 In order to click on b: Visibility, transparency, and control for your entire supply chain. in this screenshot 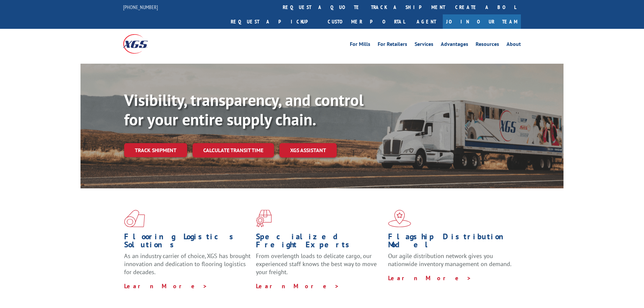, I will do `click(244, 110)`.